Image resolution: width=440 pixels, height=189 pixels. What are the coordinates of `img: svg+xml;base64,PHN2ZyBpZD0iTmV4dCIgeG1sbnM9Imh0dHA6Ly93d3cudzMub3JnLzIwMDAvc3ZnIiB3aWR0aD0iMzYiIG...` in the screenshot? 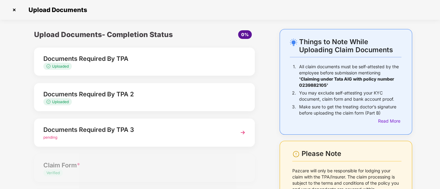 It's located at (243, 133).